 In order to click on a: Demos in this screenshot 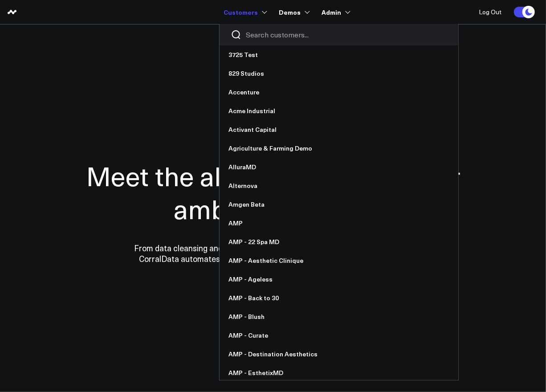, I will do `click(293, 12)`.